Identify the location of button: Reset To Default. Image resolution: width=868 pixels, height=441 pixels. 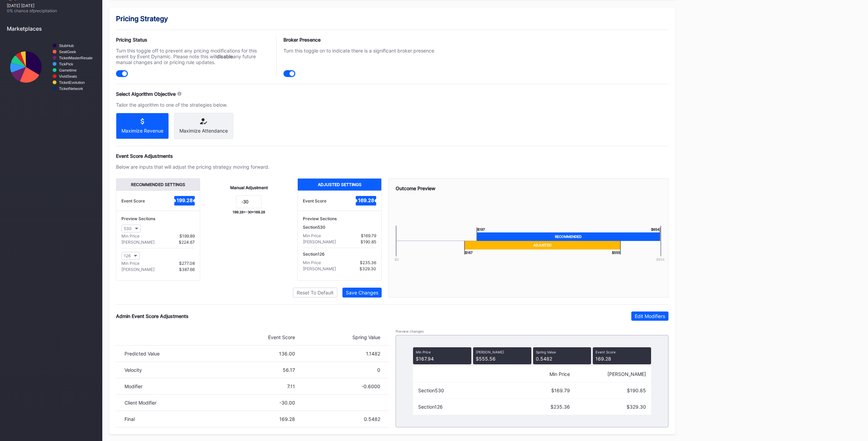
(315, 293).